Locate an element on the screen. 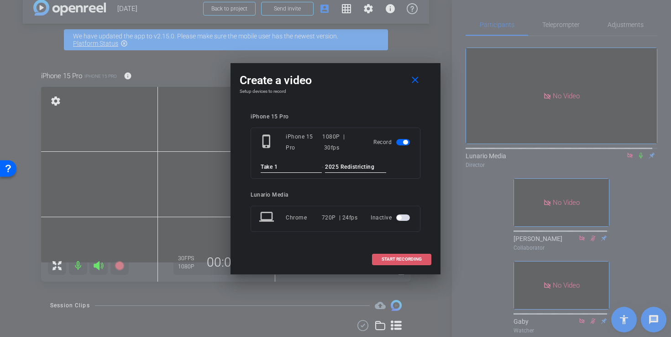 The image size is (671, 337). mat-icon: phone_iphone is located at coordinates (268, 142).